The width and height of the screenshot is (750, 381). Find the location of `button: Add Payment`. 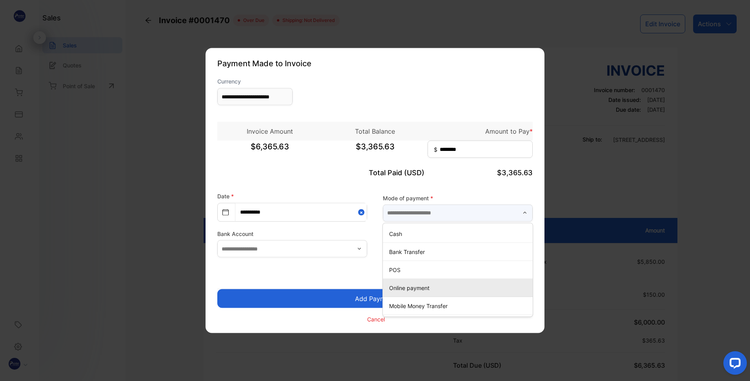

button: Add Payment is located at coordinates (375, 299).